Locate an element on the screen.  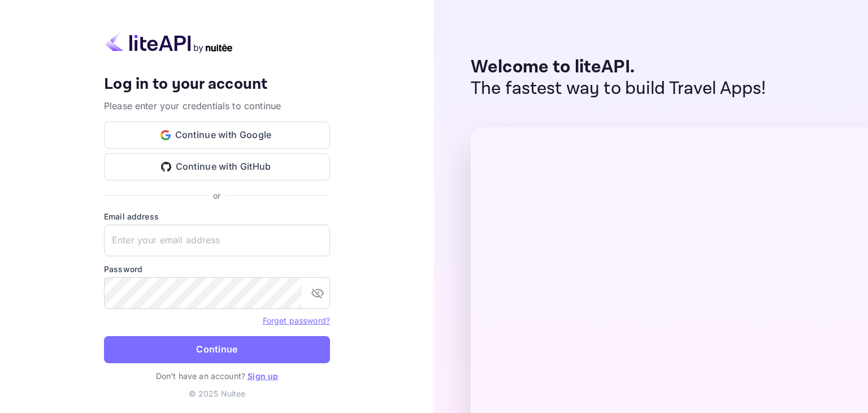
label: Password is located at coordinates (217, 268).